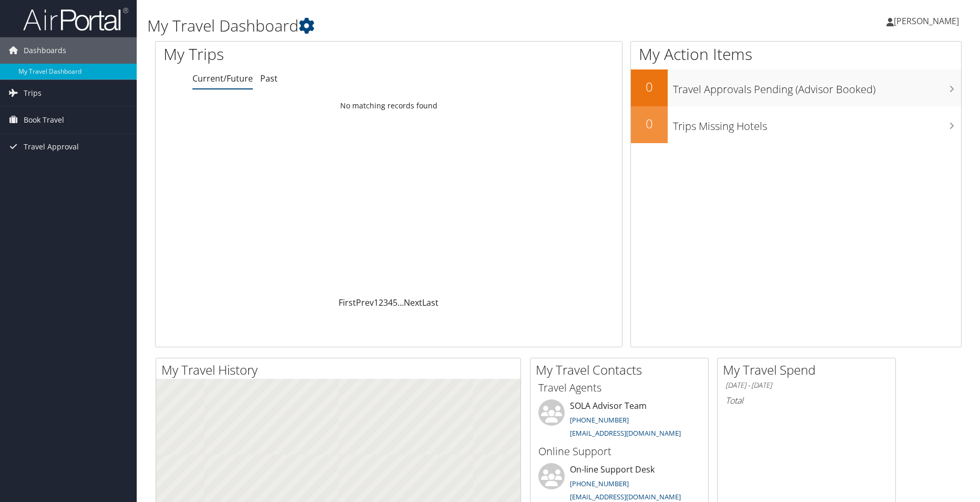 Image resolution: width=980 pixels, height=502 pixels. What do you see at coordinates (365, 303) in the screenshot?
I see `a: Prev` at bounding box center [365, 303].